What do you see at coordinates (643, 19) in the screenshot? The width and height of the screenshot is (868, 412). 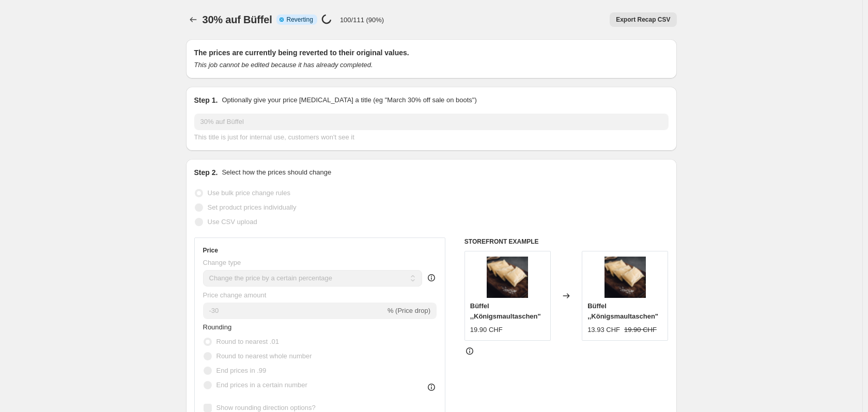 I see `span: Export Recap CSV` at bounding box center [643, 19].